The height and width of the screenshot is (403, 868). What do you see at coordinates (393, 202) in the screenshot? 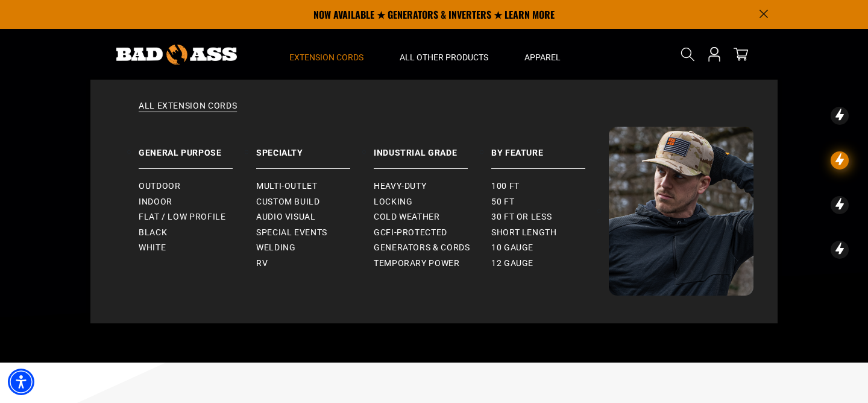
I see `span: Locking` at bounding box center [393, 202].